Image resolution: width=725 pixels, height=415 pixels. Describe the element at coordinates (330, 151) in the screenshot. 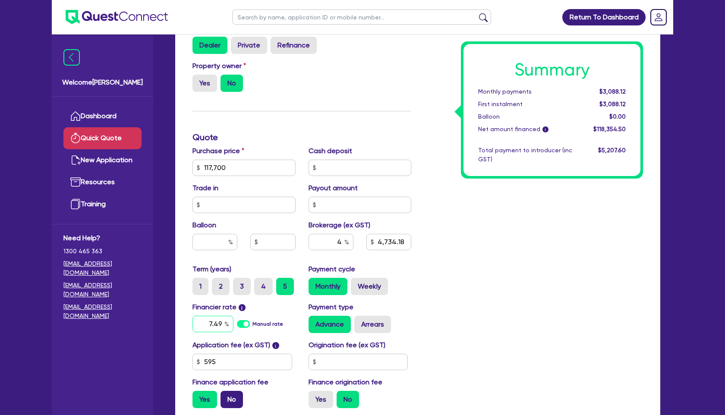

I see `label: Cash deposit` at that location.